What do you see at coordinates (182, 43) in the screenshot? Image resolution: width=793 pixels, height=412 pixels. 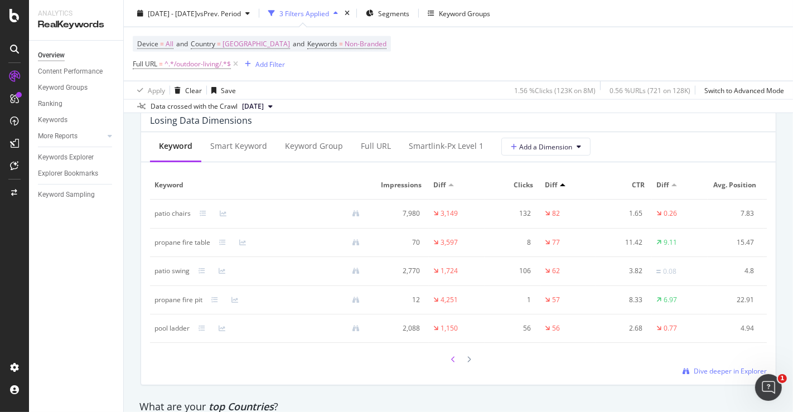 I see `span: and` at bounding box center [182, 43].